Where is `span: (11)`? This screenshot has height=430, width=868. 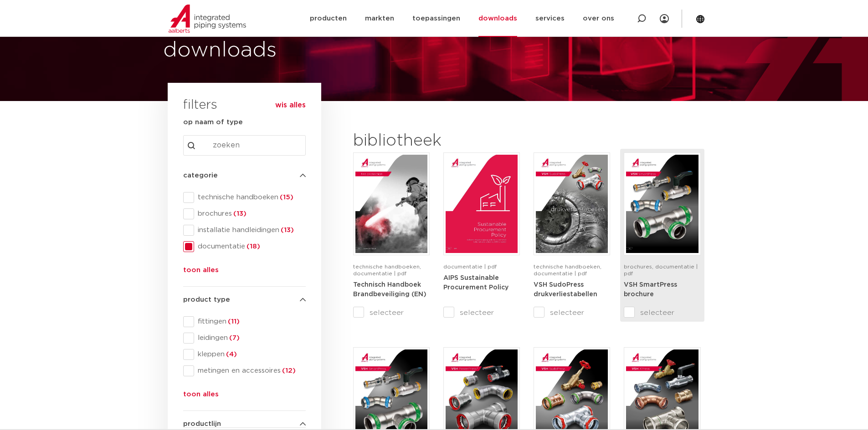
span: (11) is located at coordinates (233, 322).